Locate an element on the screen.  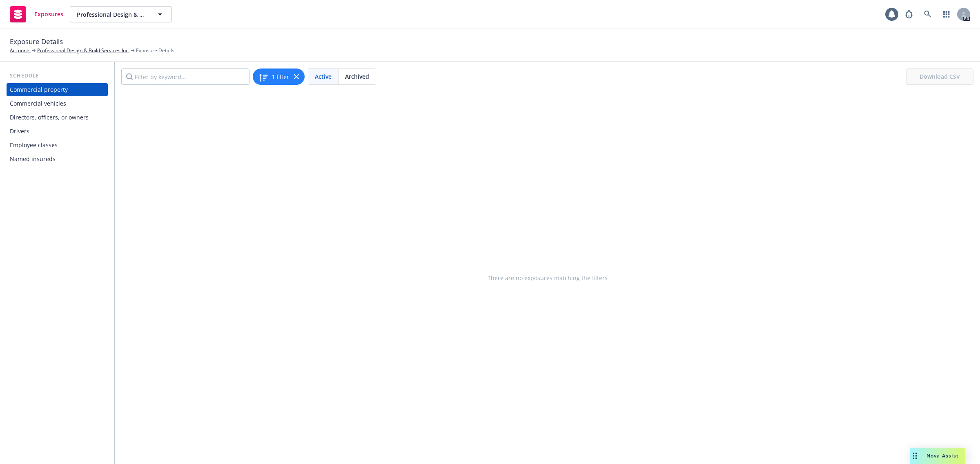
div: Employee classes is located at coordinates (33, 145).